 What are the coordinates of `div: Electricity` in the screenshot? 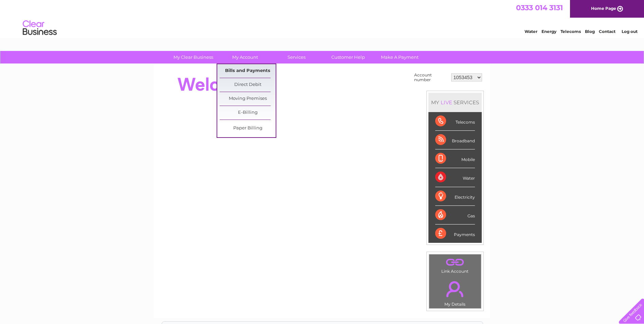 It's located at (455, 196).